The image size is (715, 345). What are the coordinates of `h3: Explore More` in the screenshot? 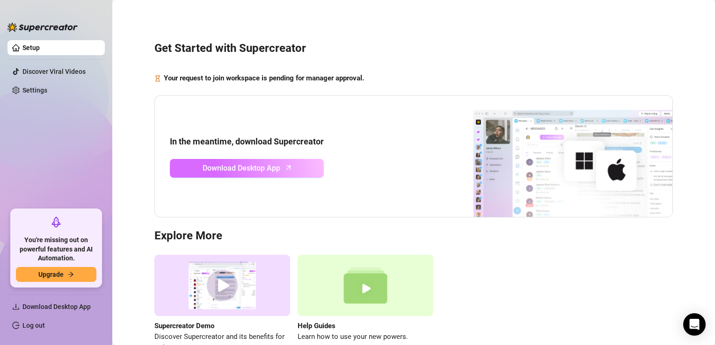 It's located at (414, 236).